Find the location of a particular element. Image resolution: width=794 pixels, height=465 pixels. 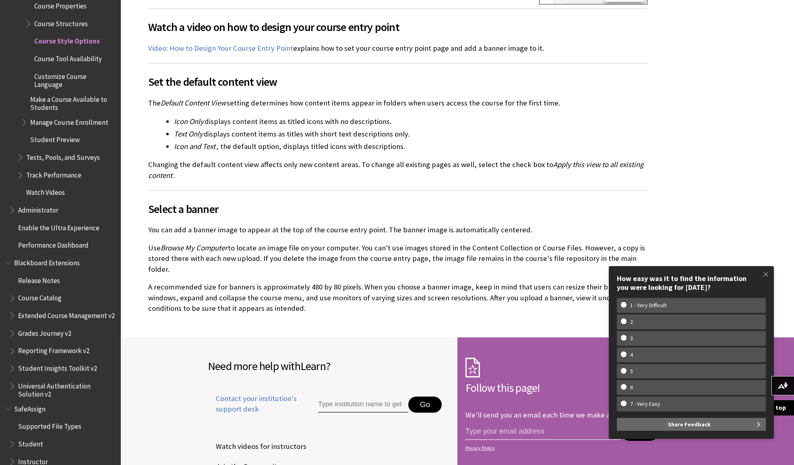

w-span: 3 is located at coordinates (631, 338).